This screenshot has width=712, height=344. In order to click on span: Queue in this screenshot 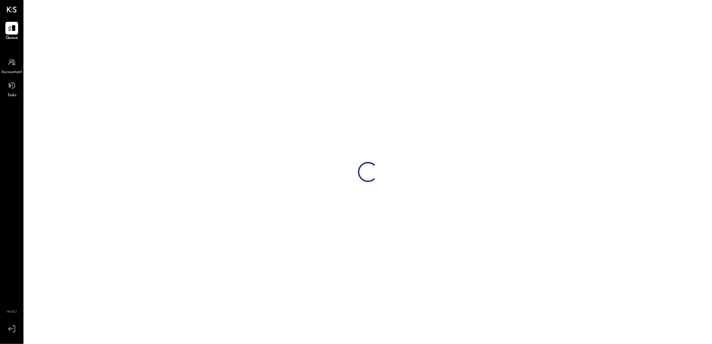, I will do `click(12, 38)`.